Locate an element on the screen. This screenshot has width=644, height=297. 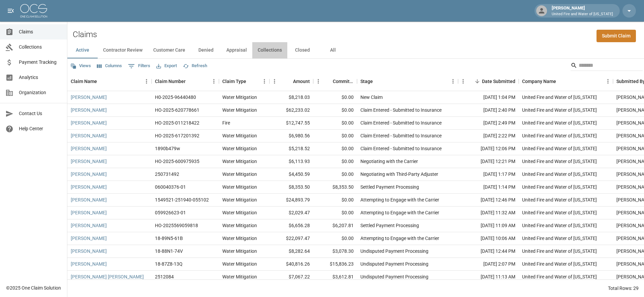
img: ocs-logo-white-transparent.png is located at coordinates (34, 11).